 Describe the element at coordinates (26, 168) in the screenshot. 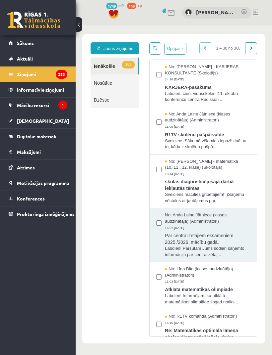

I see `span: Atzīmes` at that location.